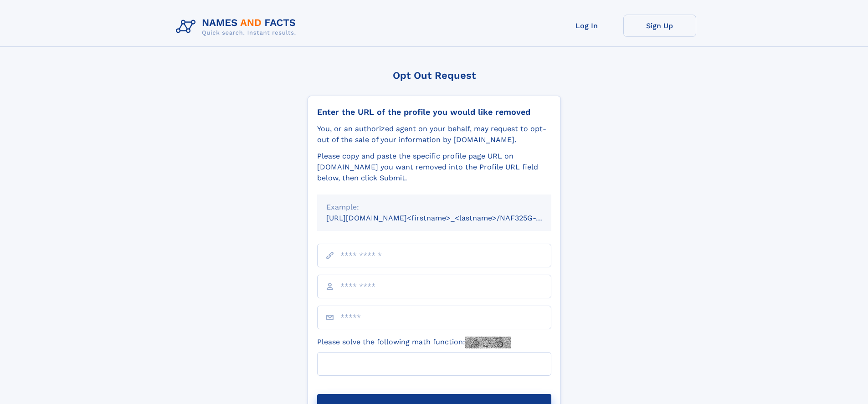 The width and height of the screenshot is (868, 404). Describe the element at coordinates (587, 26) in the screenshot. I see `a: Log In` at that location.